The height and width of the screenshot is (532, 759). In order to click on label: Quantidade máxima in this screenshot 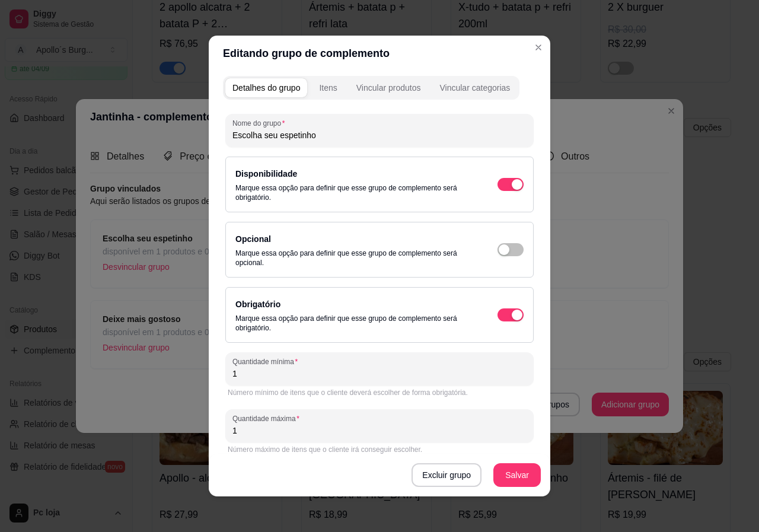, I will do `click(268, 418)`.